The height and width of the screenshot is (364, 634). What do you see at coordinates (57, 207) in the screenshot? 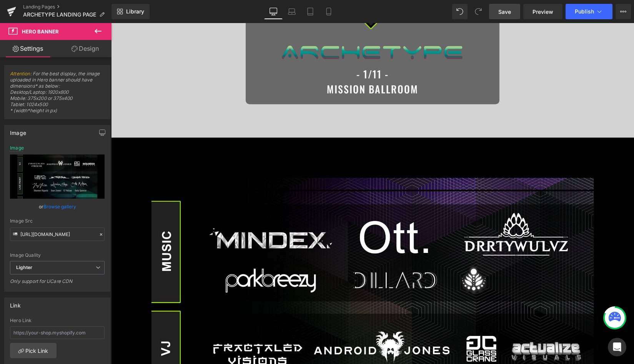
I see `div: or` at bounding box center [57, 207].